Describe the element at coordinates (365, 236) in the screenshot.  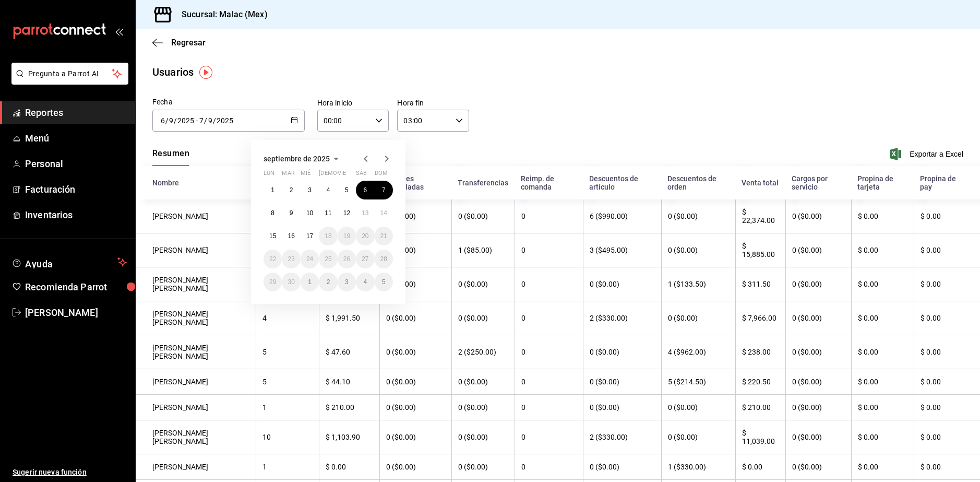
I see `abbr: 20 de septiembre de 2025` at that location.